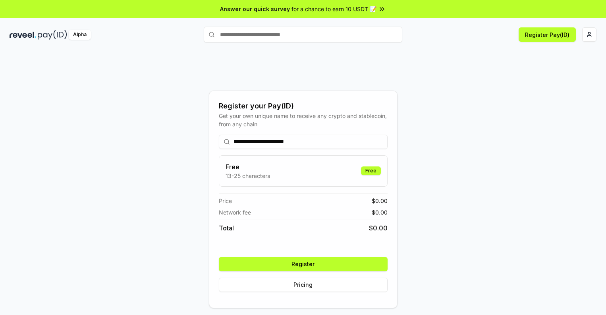 The width and height of the screenshot is (606, 315). What do you see at coordinates (303, 120) in the screenshot?
I see `div: Get your own unique name to receive any crypto and stablecoin, from any chain` at bounding box center [303, 120].